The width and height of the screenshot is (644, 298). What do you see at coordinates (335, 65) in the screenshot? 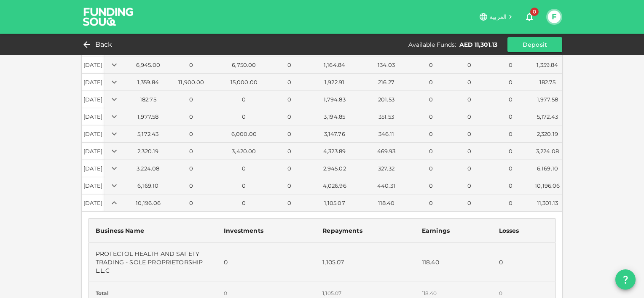
I see `div: 1,164.84` at bounding box center [335, 65].